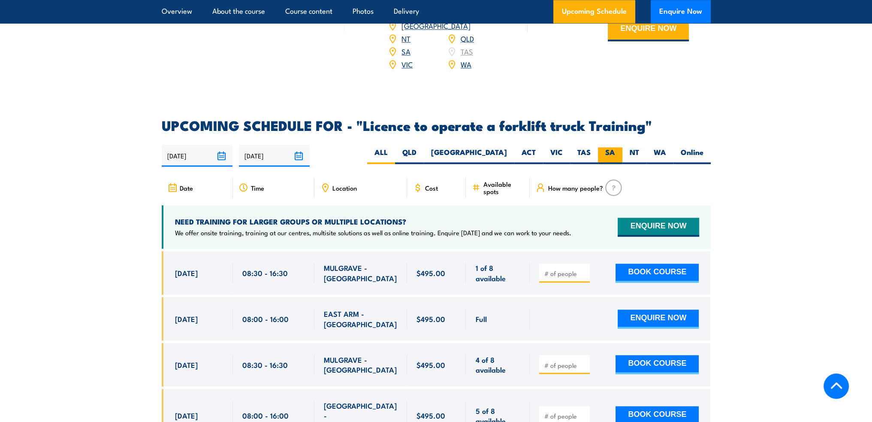 This screenshot has height=422, width=872. I want to click on label: ALL, so click(381, 155).